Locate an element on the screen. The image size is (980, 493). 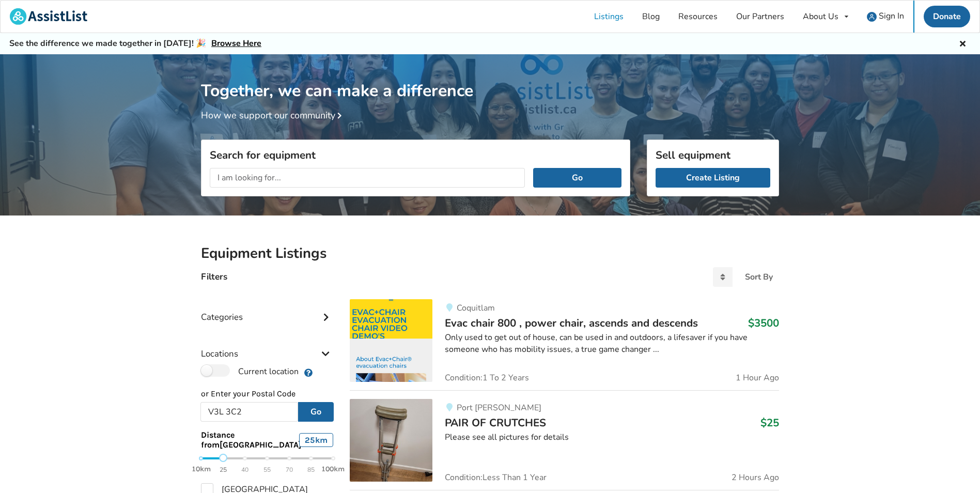
span: Condition: Less Than 1 Year is located at coordinates (496, 477).